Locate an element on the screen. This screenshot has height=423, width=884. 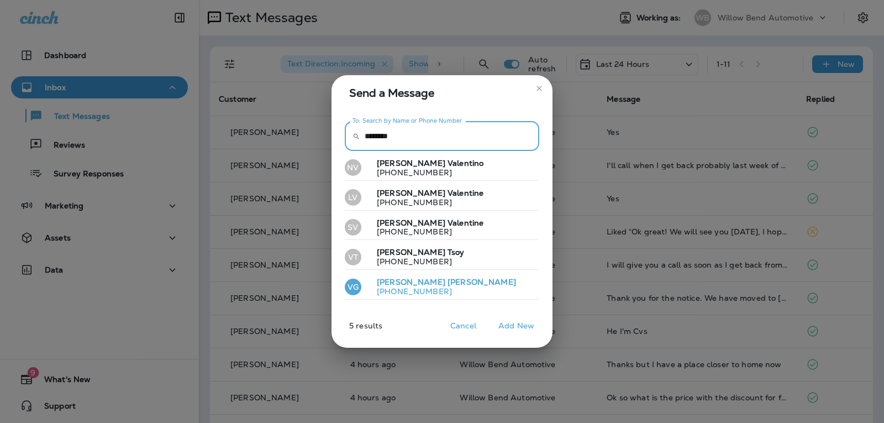
div: SV is located at coordinates (353, 227).